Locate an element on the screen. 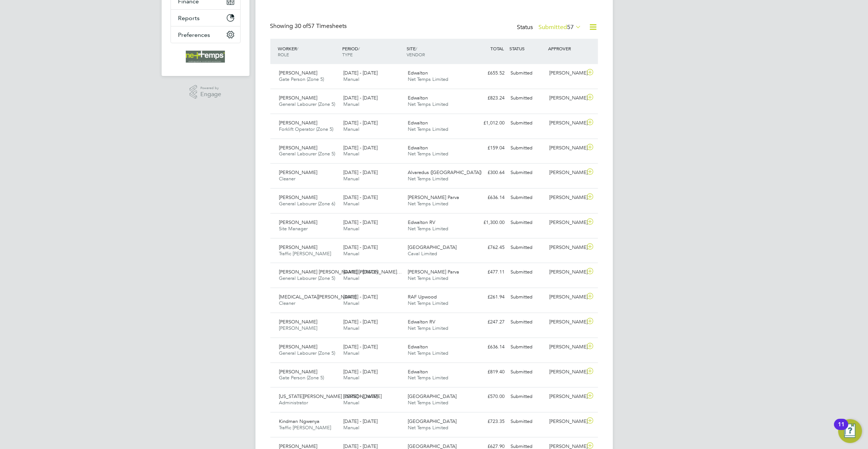 This screenshot has width=868, height=449. span: TOTAL is located at coordinates (498, 48).